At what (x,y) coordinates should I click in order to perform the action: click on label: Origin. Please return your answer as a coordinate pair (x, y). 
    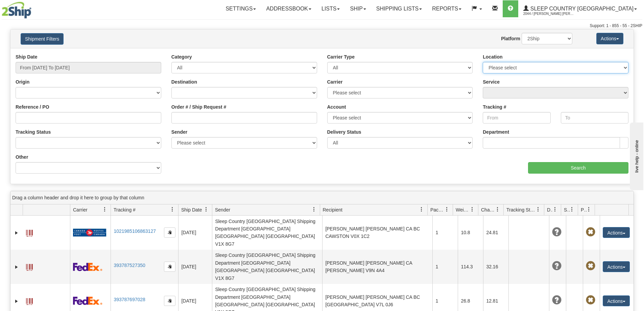
    Looking at the image, I should click on (22, 82).